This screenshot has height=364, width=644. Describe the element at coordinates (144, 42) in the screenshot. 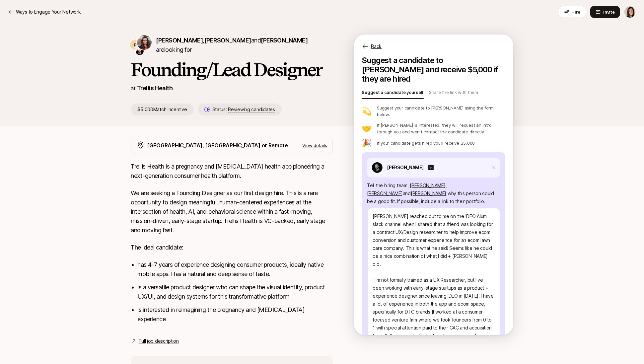

I see `img: Estelle Giraud` at that location.